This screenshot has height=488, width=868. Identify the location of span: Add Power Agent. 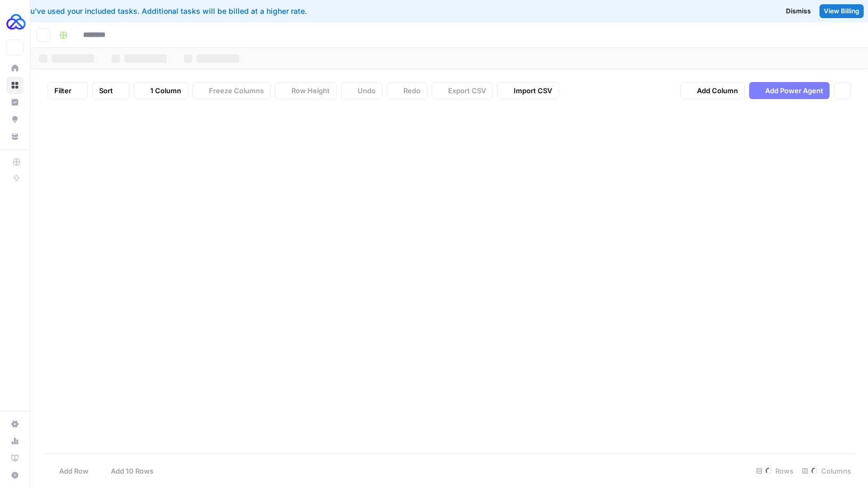
(794, 91).